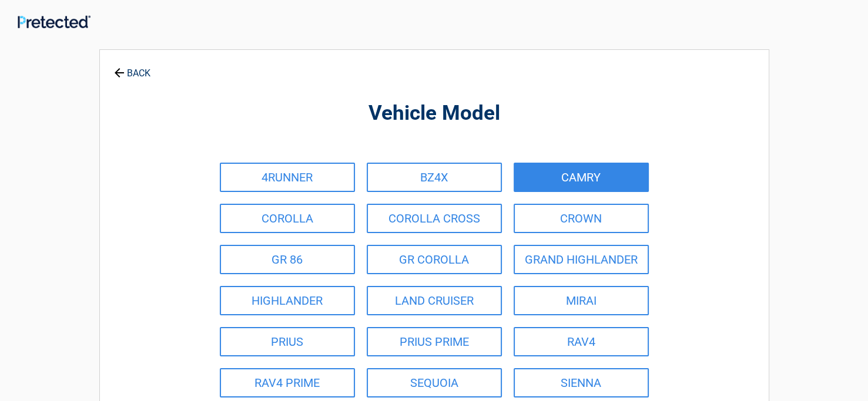 This screenshot has width=868, height=401. What do you see at coordinates (287, 177) in the screenshot?
I see `a: 4RUNNER` at bounding box center [287, 177].